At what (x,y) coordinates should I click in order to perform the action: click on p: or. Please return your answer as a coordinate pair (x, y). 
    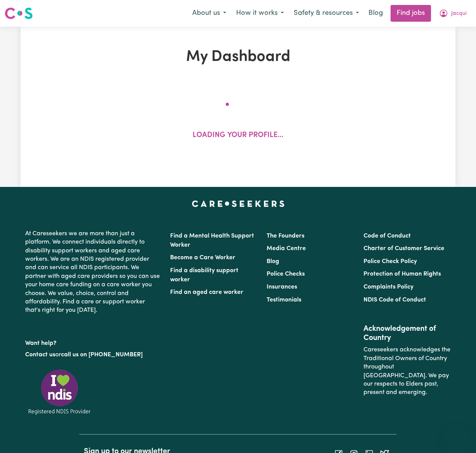
    Looking at the image, I should click on (93, 355).